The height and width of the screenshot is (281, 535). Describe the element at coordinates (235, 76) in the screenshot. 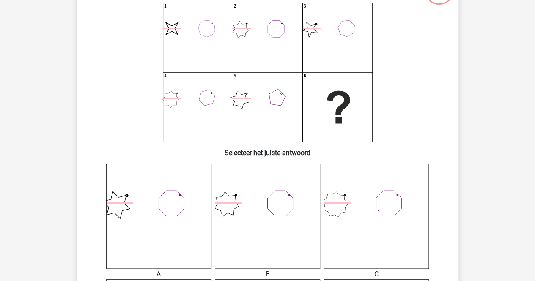

I see `text: 5` at that location.